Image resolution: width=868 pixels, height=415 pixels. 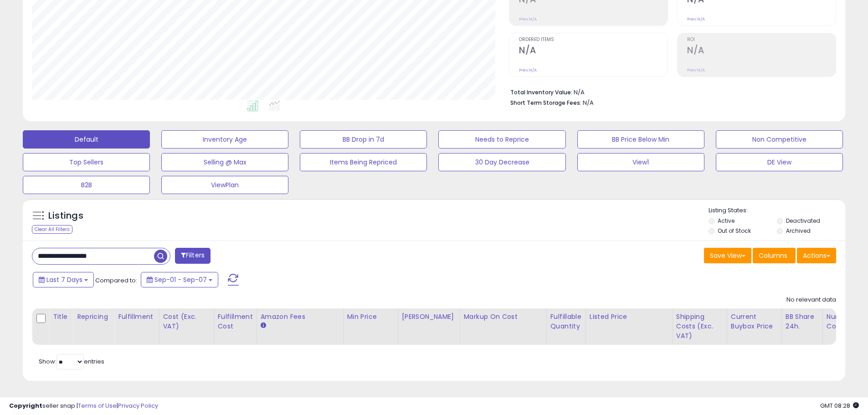 I want to click on button: Columns, so click(x=774, y=255).